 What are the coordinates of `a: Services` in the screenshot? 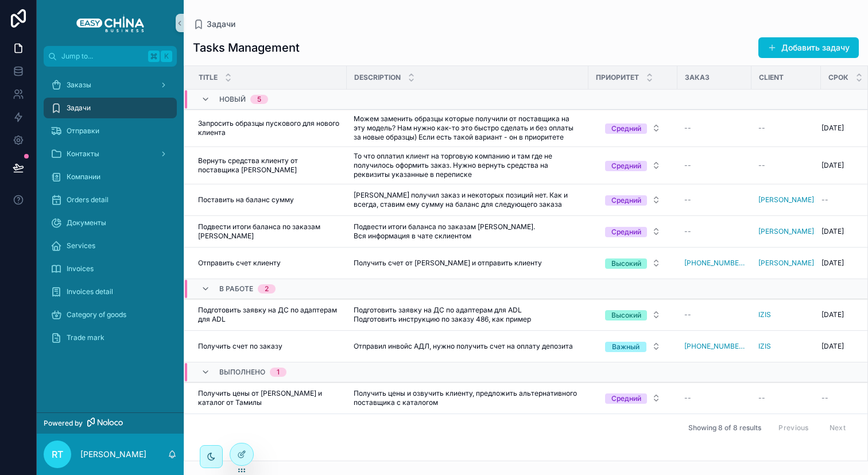 It's located at (110, 245).